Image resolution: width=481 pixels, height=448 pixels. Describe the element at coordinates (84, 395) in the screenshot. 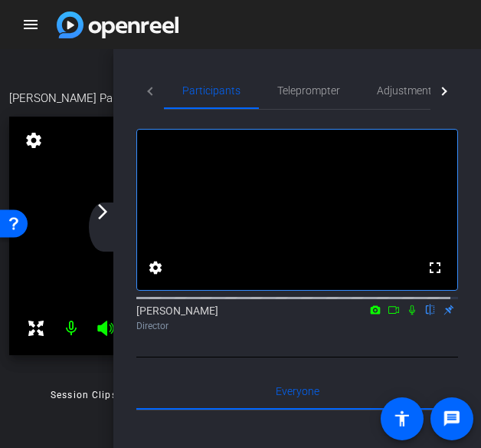

I see `div: Session Clips` at that location.